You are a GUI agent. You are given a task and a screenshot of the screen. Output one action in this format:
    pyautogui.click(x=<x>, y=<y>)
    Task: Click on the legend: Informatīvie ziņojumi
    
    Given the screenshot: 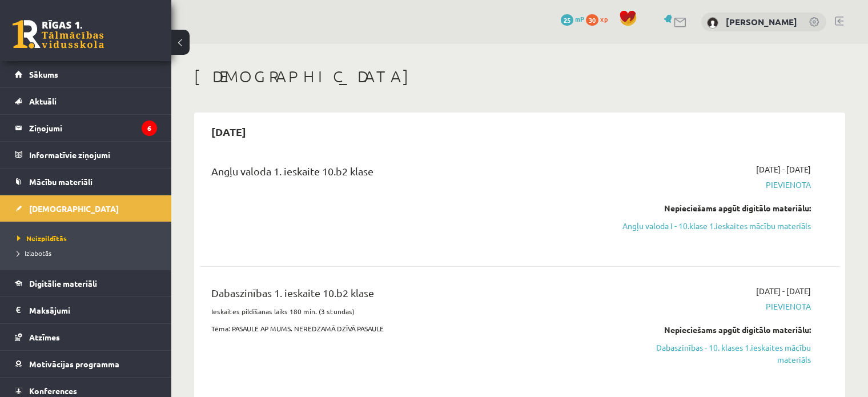 What is the action you would take?
    pyautogui.click(x=93, y=155)
    